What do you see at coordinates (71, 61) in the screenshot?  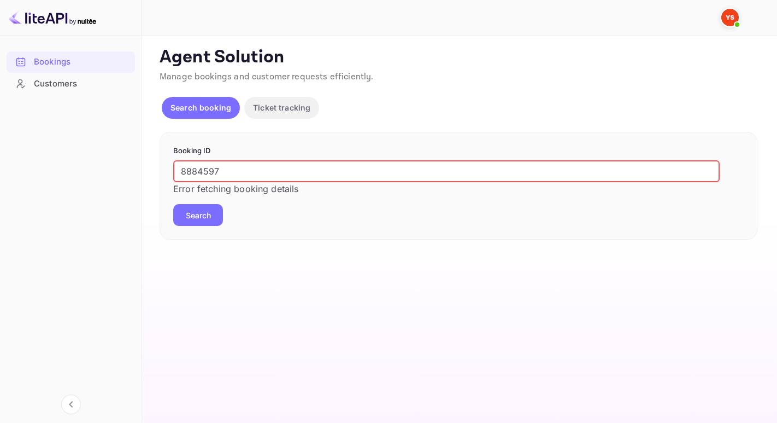 I see `a: Bookings` at bounding box center [71, 61].